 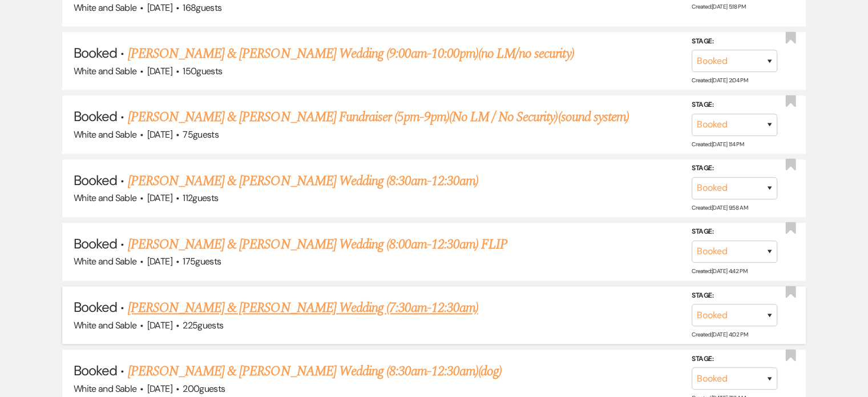 What do you see at coordinates (202, 7) in the screenshot?
I see `span: 168 guests` at bounding box center [202, 7].